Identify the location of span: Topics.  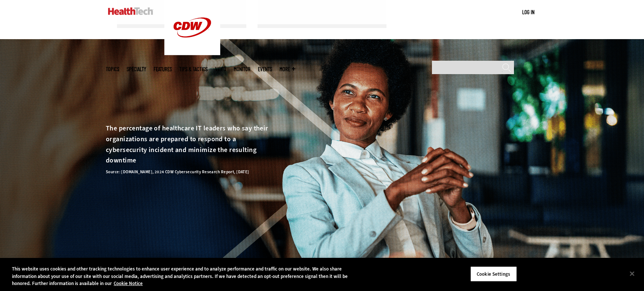
(113, 69).